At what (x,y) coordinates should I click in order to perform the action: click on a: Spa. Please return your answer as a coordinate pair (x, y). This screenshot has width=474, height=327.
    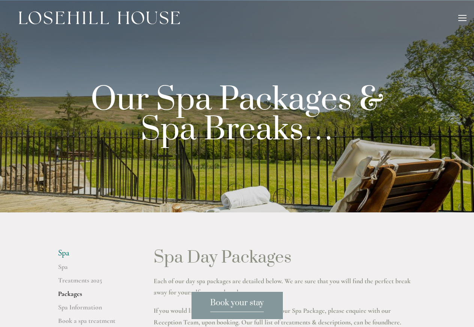
    Looking at the image, I should click on (94, 270).